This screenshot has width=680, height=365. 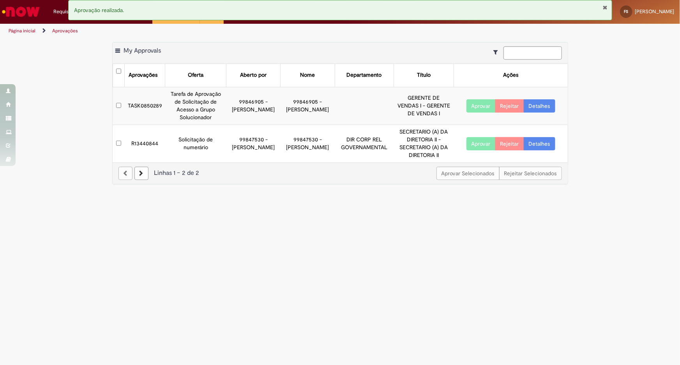 I want to click on td: Tarefa de Aprovação de Solicitação de Acesso a Grupo Solucionador, so click(x=196, y=106).